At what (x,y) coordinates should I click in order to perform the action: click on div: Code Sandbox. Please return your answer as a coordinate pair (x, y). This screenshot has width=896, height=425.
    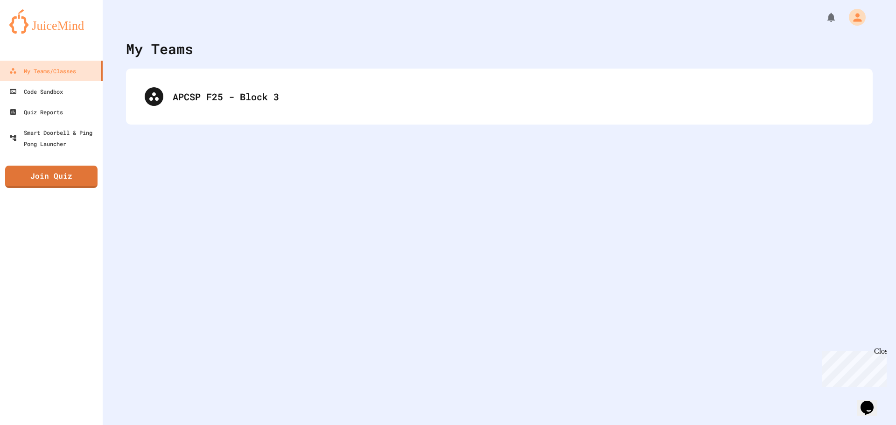
    Looking at the image, I should click on (36, 91).